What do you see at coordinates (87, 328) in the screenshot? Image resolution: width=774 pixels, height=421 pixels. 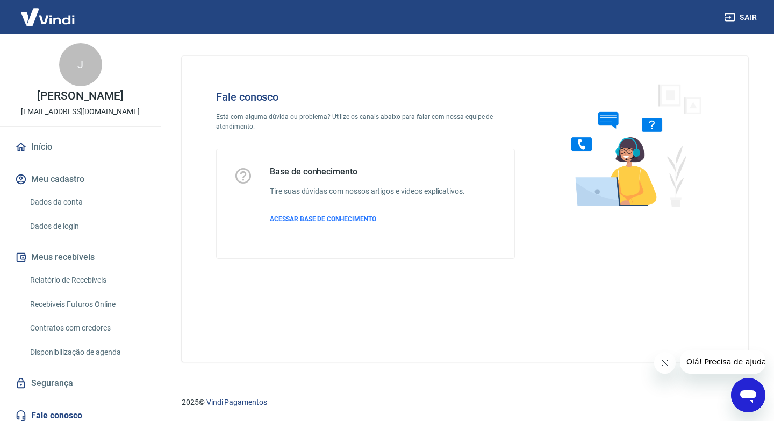 I see `a: Contratos com credores` at bounding box center [87, 328].